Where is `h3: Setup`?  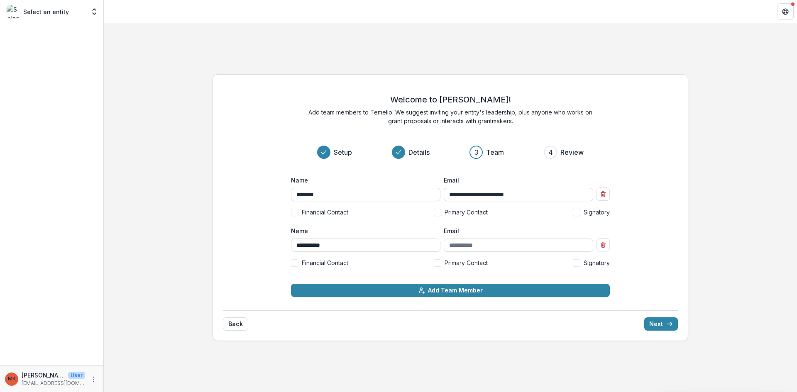 h3: Setup is located at coordinates (343, 152).